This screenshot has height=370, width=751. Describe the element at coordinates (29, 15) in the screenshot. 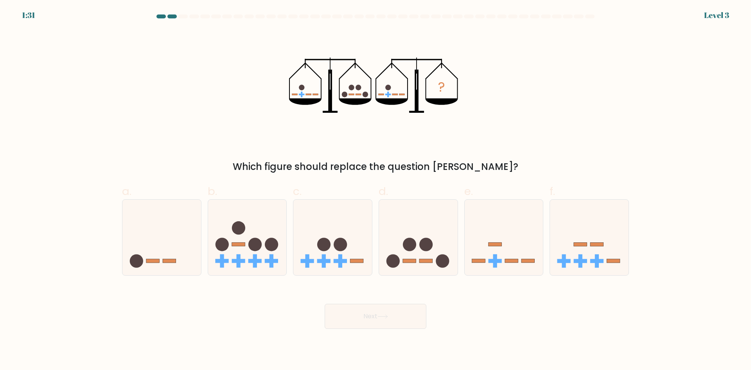

I see `div: 1:31` at that location.